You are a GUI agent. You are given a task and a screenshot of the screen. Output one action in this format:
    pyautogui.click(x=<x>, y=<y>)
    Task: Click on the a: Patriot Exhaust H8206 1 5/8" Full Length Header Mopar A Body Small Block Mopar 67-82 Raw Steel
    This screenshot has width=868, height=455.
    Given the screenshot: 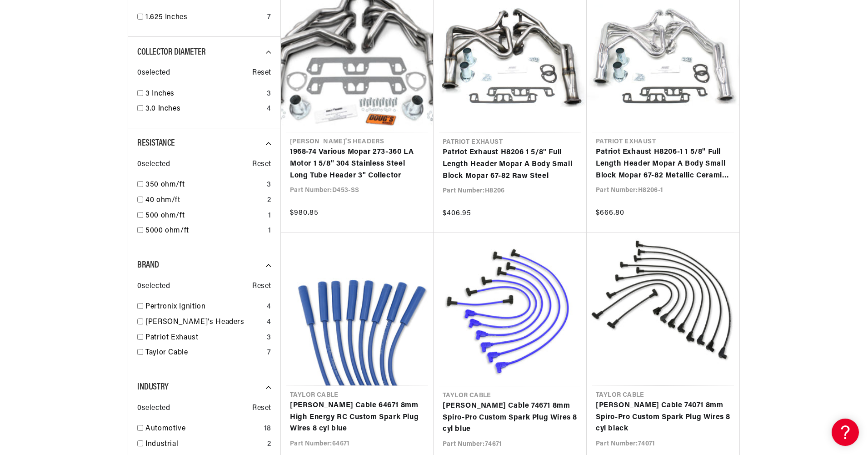 What is the action you would take?
    pyautogui.click(x=510, y=164)
    